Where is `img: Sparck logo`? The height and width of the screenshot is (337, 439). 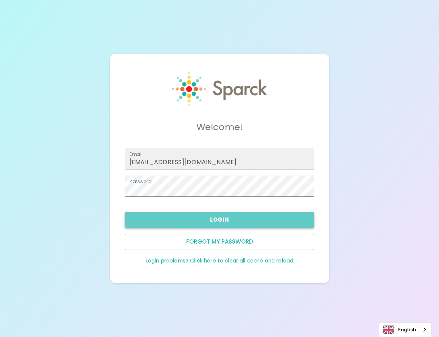 img: Sparck logo is located at coordinates (220, 89).